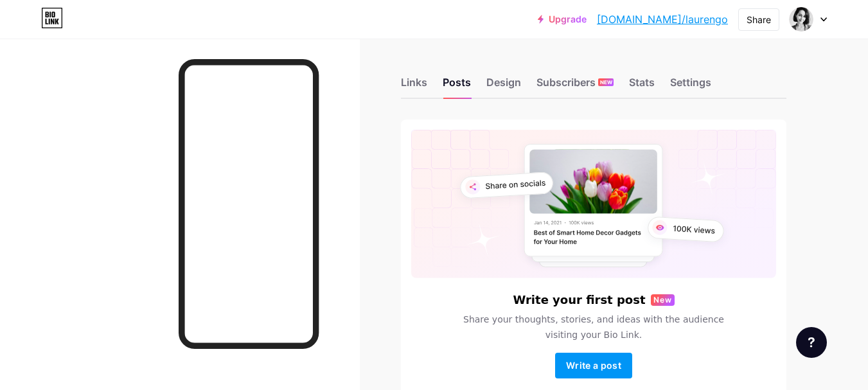  What do you see at coordinates (562, 20) in the screenshot?
I see `a: Upgrade` at bounding box center [562, 20].